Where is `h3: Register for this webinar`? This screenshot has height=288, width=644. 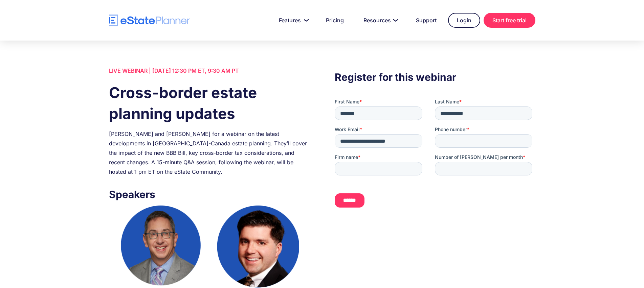
h3: Register for this webinar is located at coordinates (435, 77).